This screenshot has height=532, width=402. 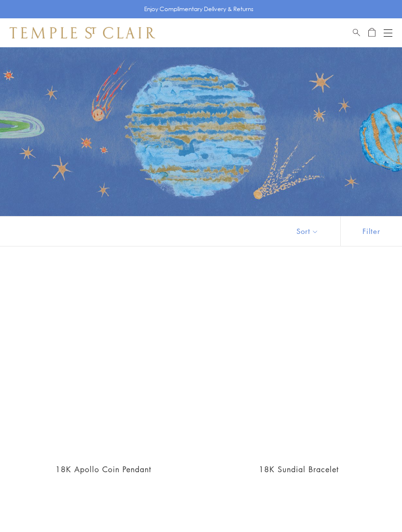 I want to click on button: Open navigation, so click(x=388, y=33).